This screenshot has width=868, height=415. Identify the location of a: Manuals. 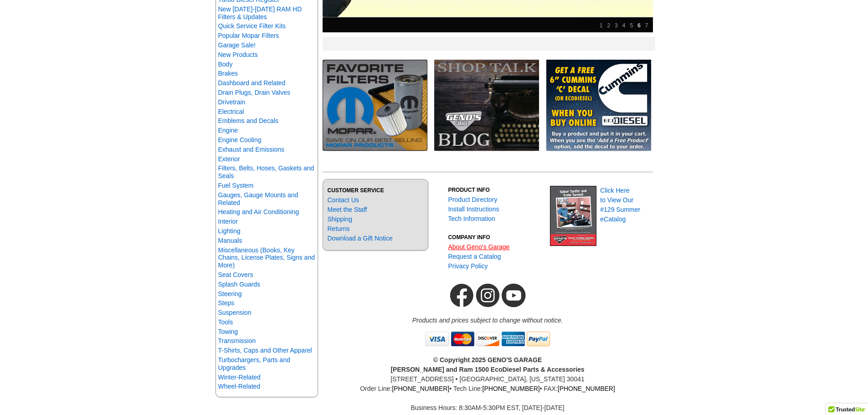
(230, 241).